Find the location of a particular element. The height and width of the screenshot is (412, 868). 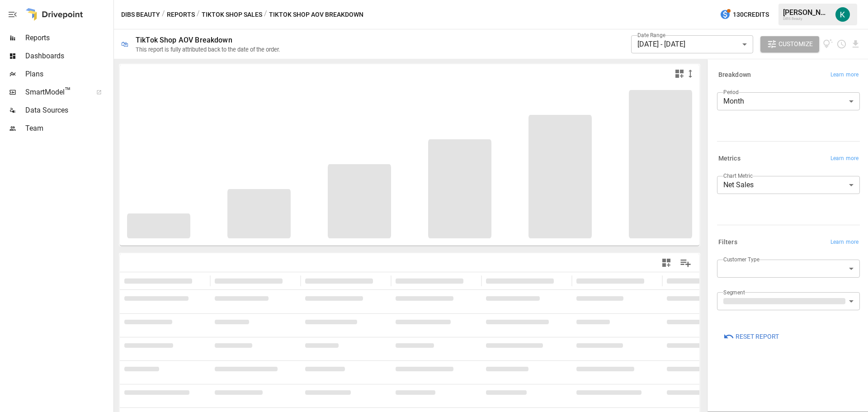

label: Customer Type is located at coordinates (742, 259).